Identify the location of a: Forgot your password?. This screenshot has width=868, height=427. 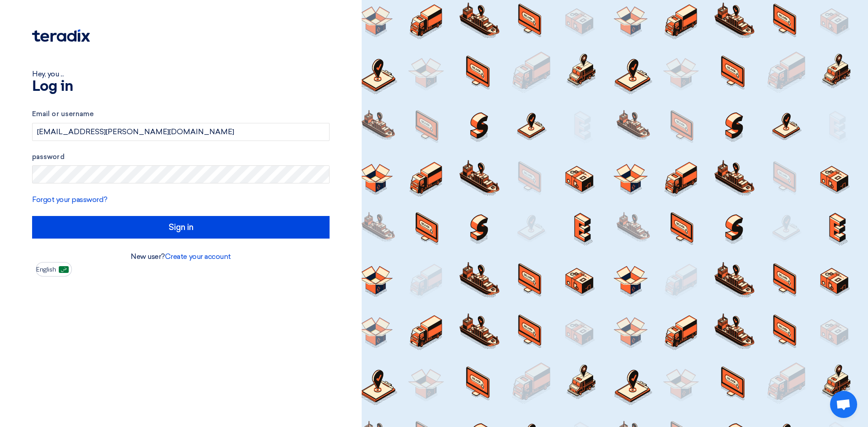
(70, 199).